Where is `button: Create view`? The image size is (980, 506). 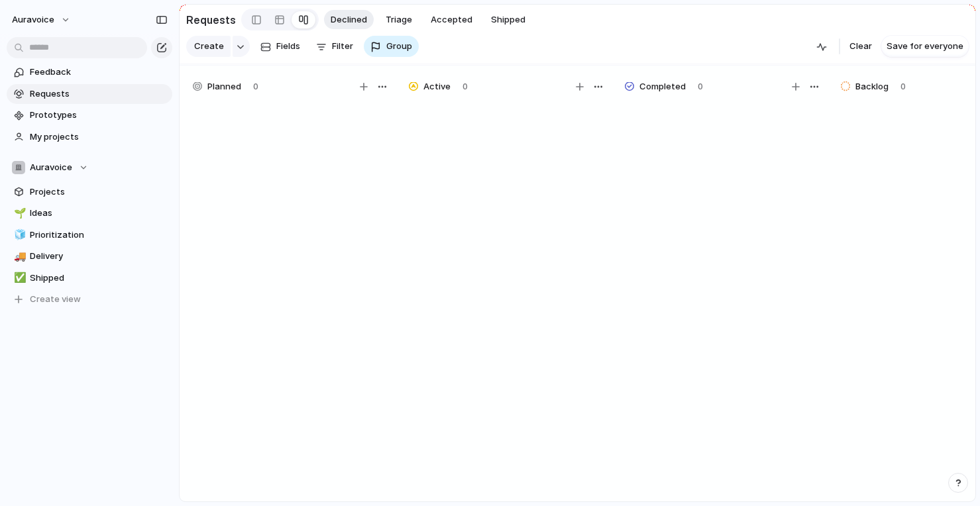
button: Create view is located at coordinates (89, 299).